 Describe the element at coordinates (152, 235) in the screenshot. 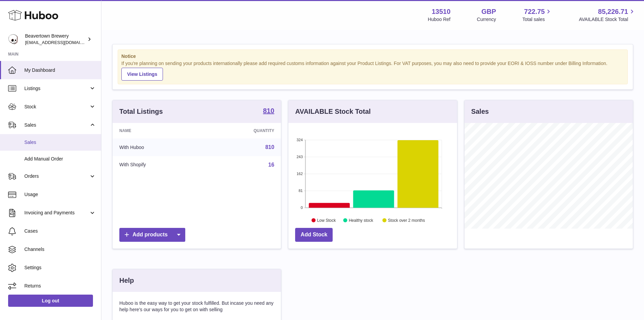

I see `a: Add products` at that location.